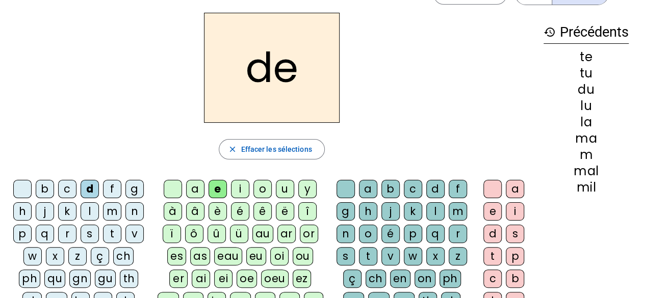 The height and width of the screenshot is (298, 645). What do you see at coordinates (173, 212) in the screenshot?
I see `div: à` at bounding box center [173, 212].